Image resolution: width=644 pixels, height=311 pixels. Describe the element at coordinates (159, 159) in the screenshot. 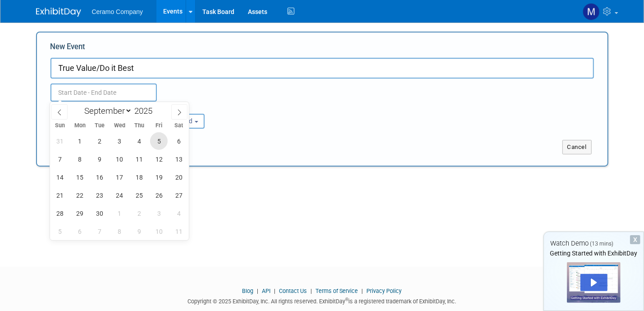

I see `span: September 12, 2025` at that location.